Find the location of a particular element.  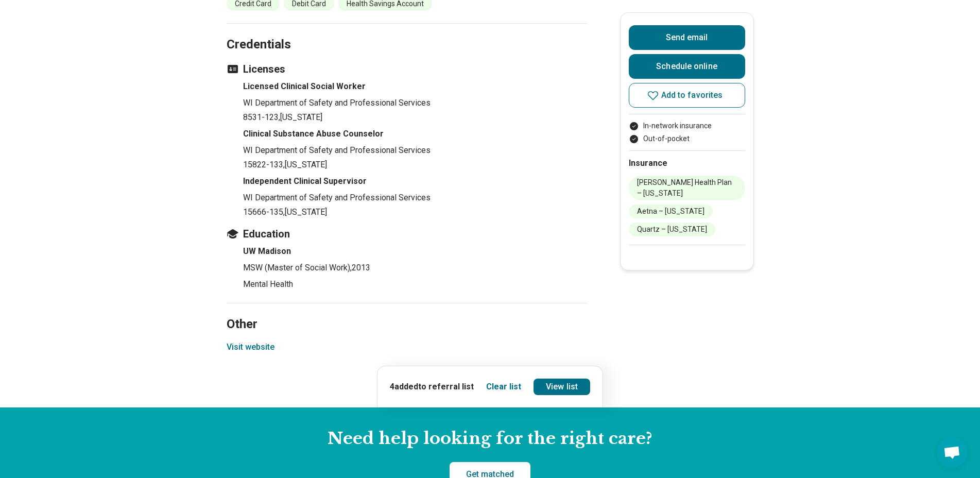

h4: UW Madison is located at coordinates (415, 252).